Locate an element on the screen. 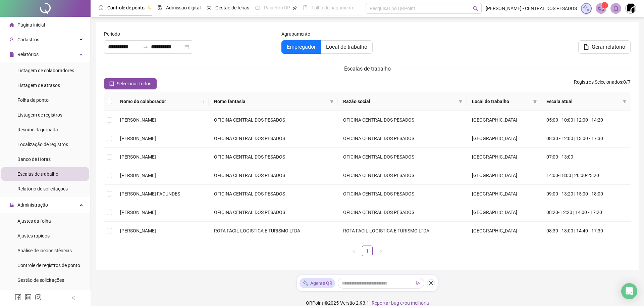  span: Nome fantasia is located at coordinates (270, 102).